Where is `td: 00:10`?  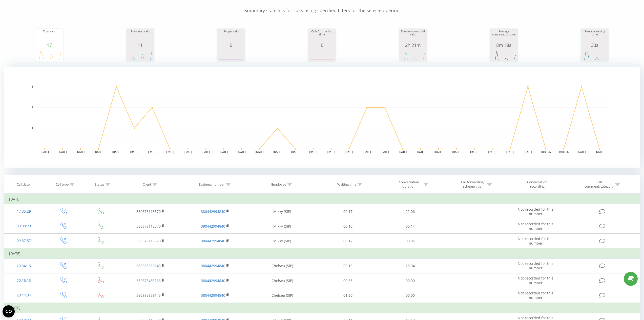
td: 00:10 is located at coordinates (348, 227).